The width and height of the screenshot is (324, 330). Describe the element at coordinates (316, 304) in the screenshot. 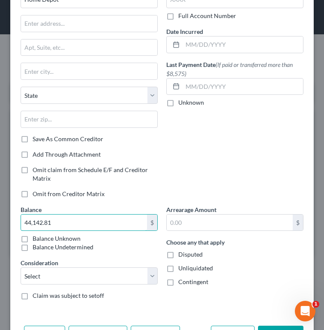

I see `span: 1` at that location.